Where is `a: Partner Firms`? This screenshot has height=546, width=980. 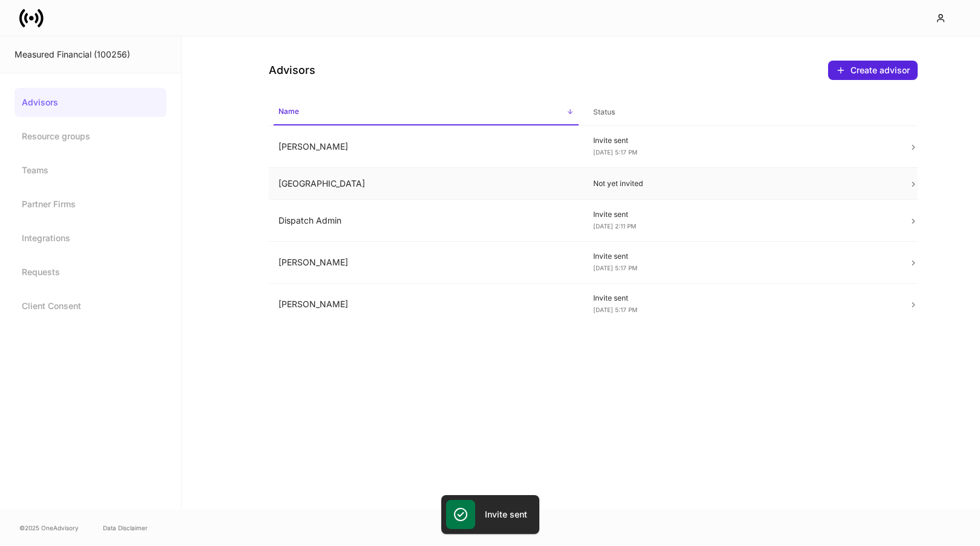 a: Partner Firms is located at coordinates (90, 204).